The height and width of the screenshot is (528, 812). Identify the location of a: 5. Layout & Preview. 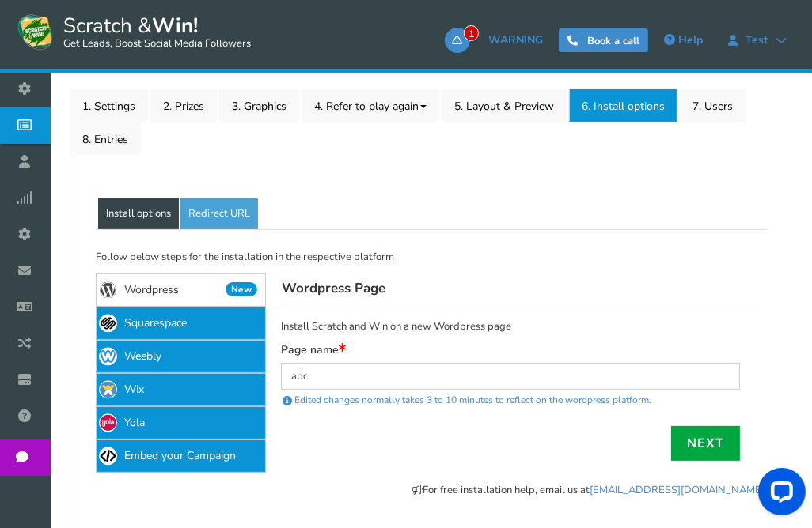
(504, 105).